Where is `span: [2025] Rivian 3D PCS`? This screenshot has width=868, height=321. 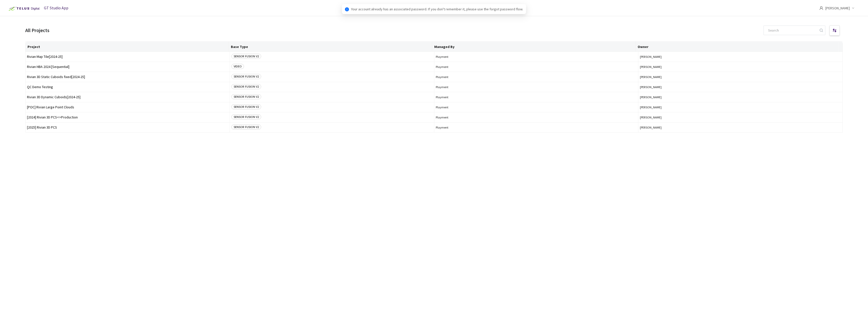
span: [2025] Rivian 3D PCS is located at coordinates (127, 128).